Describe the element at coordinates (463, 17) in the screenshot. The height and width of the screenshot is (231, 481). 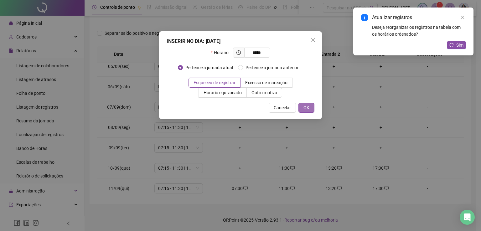
I see `a: Close` at that location.